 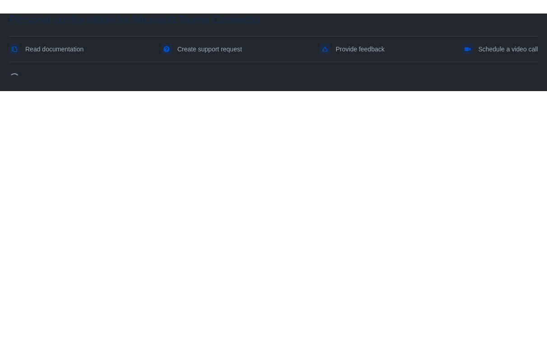 What do you see at coordinates (201, 49) in the screenshot?
I see `a: Create support request` at bounding box center [201, 49].